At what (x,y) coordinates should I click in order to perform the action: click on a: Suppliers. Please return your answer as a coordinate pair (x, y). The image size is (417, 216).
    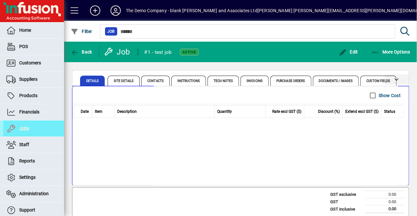
    Looking at the image, I should click on (34, 80).